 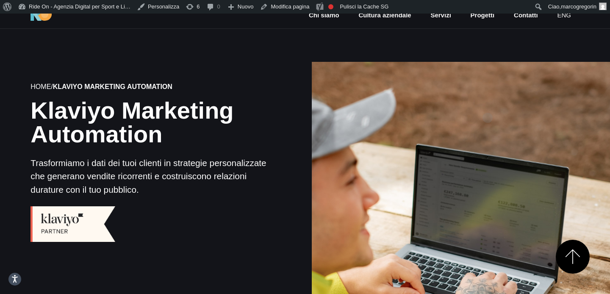 What do you see at coordinates (385, 15) in the screenshot?
I see `a: Cultura aziendale` at bounding box center [385, 15].